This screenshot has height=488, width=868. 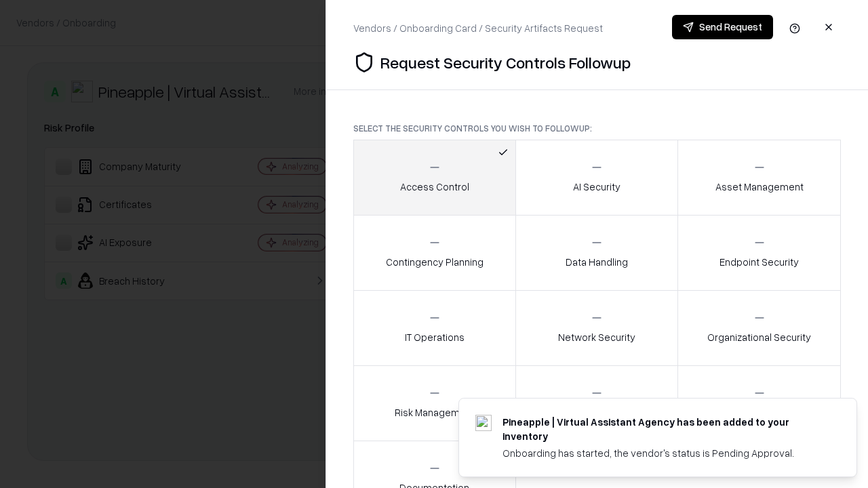 What do you see at coordinates (722, 27) in the screenshot?
I see `button: Send Request` at bounding box center [722, 27].